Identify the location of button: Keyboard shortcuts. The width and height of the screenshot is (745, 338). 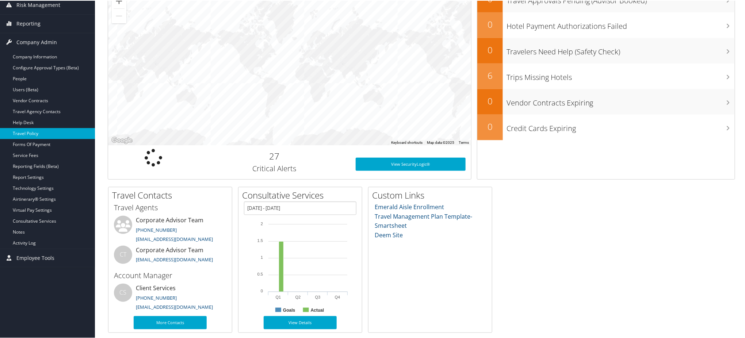
(407, 142).